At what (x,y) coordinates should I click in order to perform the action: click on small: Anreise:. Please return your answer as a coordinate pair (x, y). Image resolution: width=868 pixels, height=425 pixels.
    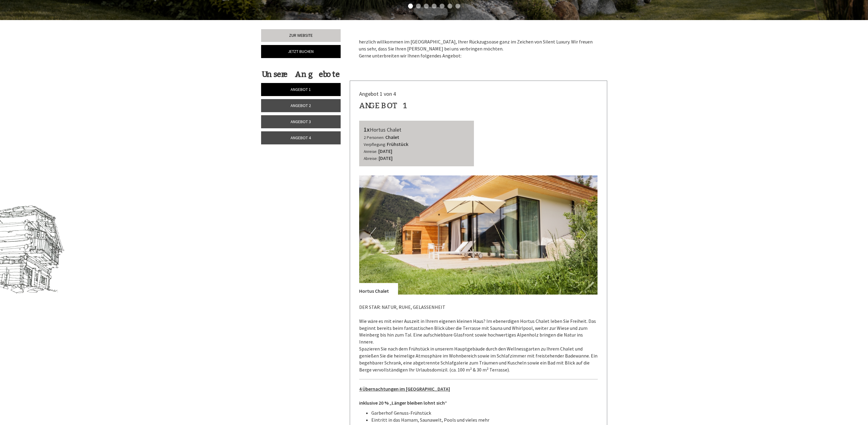
    Looking at the image, I should click on (370, 151).